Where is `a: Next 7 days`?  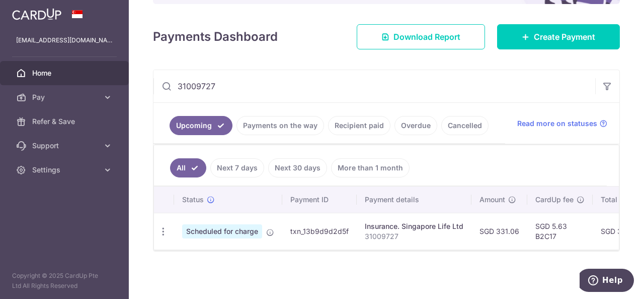
a: Next 7 days is located at coordinates (237, 168).